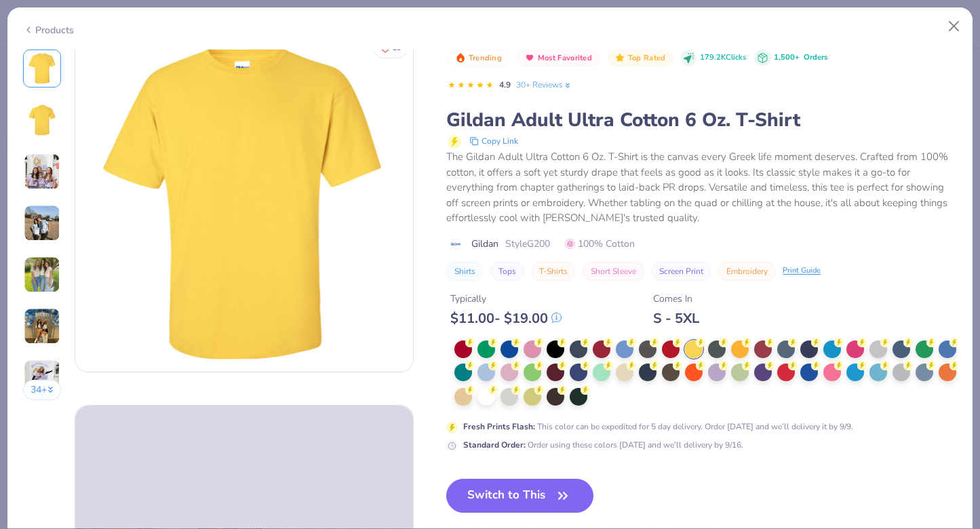 This screenshot has height=529, width=980. Describe the element at coordinates (494, 141) in the screenshot. I see `button: copy to clipboard` at that location.